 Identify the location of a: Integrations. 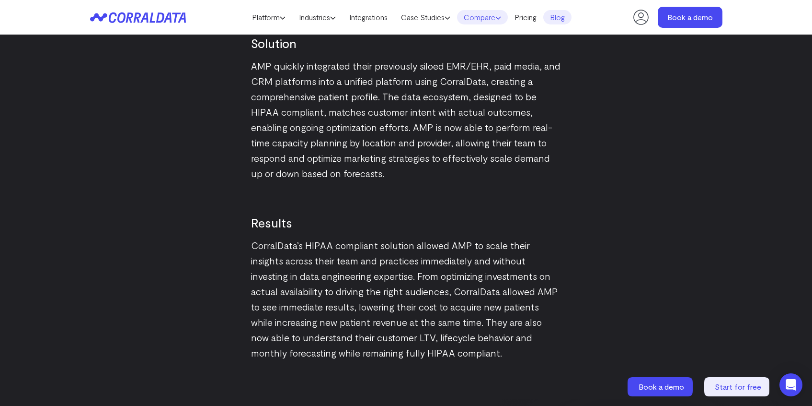
(369, 17).